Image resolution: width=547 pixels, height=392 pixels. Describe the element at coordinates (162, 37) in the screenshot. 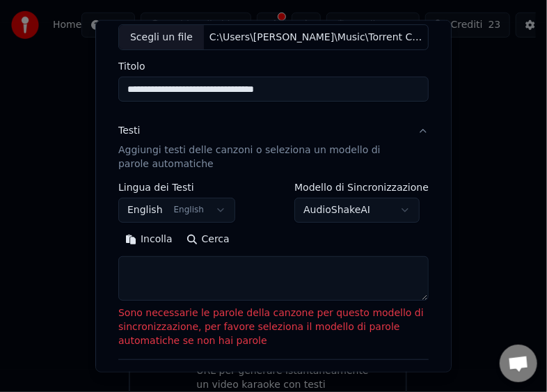

I see `div: Scegli un file` at that location.